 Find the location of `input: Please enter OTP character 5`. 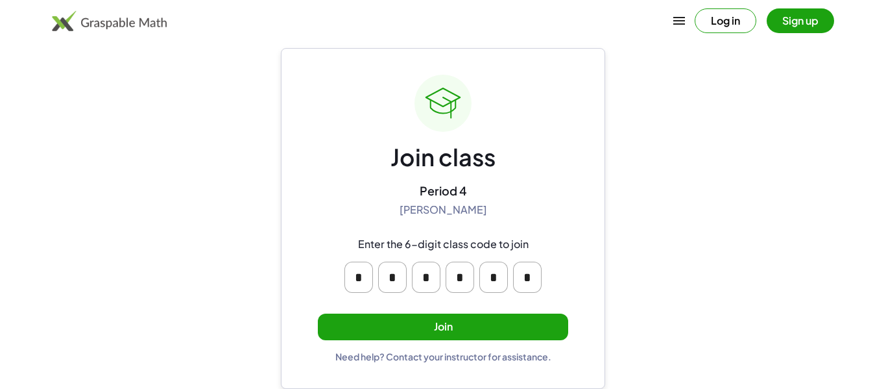

input: Please enter OTP character 5 is located at coordinates (494, 277).